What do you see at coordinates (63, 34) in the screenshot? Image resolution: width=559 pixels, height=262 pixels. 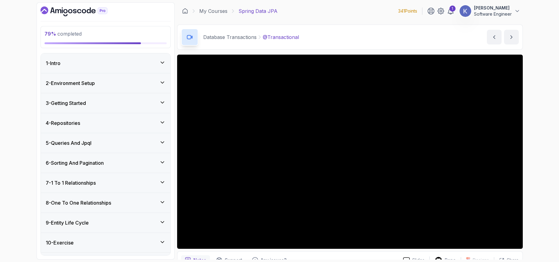 I see `span: completed` at bounding box center [63, 34].